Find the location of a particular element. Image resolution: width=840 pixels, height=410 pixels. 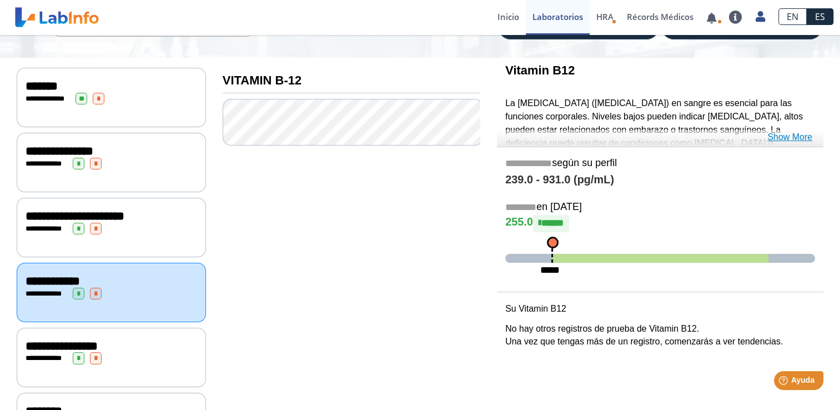

a: Show More is located at coordinates (789, 137).